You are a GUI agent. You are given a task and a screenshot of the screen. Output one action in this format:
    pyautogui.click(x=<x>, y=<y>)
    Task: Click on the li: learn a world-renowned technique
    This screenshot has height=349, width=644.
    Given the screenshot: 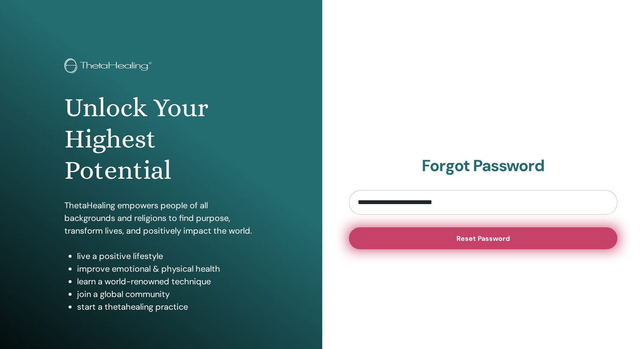 What is the action you would take?
    pyautogui.click(x=167, y=281)
    